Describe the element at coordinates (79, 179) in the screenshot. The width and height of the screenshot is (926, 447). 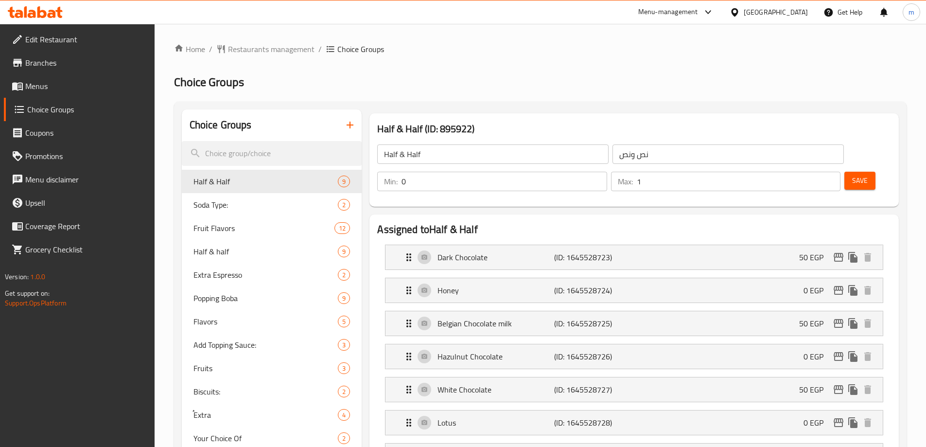
I see `a: Menu disclaimer` at that location.